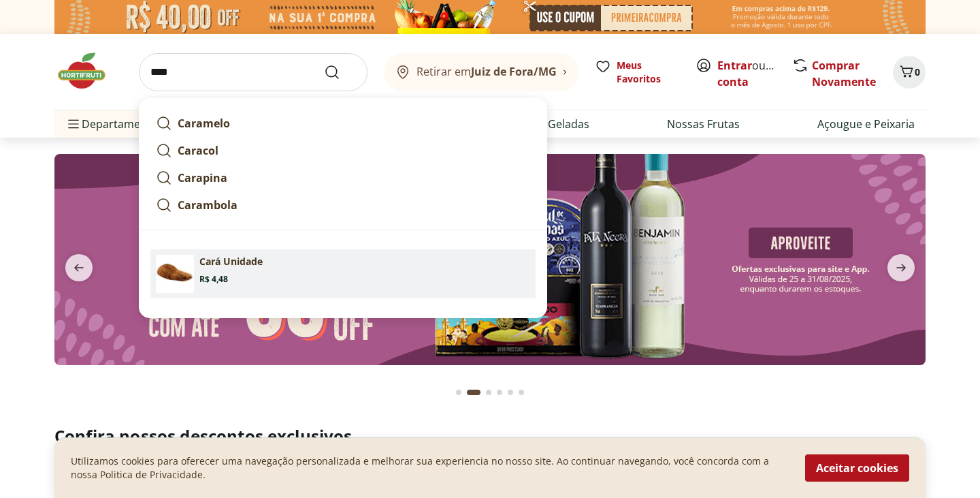 This screenshot has height=498, width=980. I want to click on button: Go to page 6 from fs-carousel, so click(521, 393).